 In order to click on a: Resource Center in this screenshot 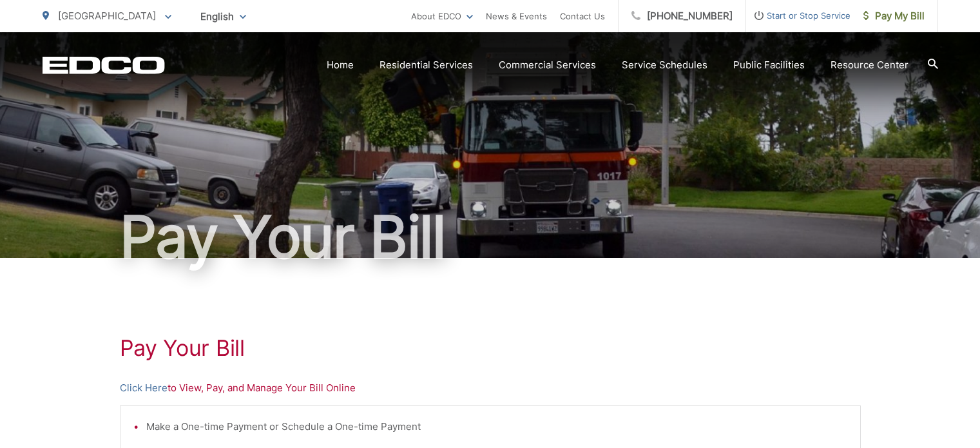, I will do `click(869, 65)`.